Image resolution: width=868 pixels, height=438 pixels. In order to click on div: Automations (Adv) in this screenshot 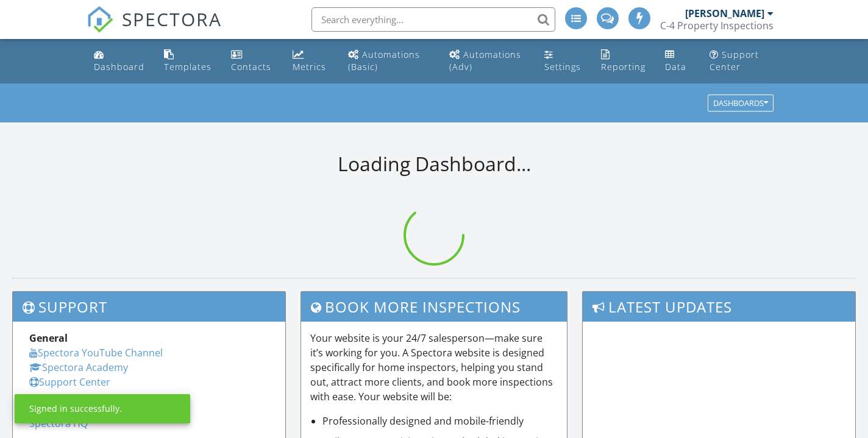, I will do `click(485, 60)`.